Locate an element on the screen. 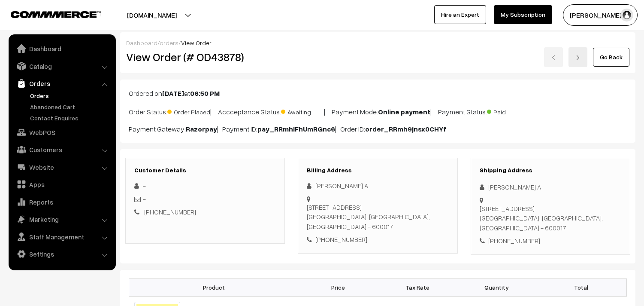  th: Total is located at coordinates (582, 287).